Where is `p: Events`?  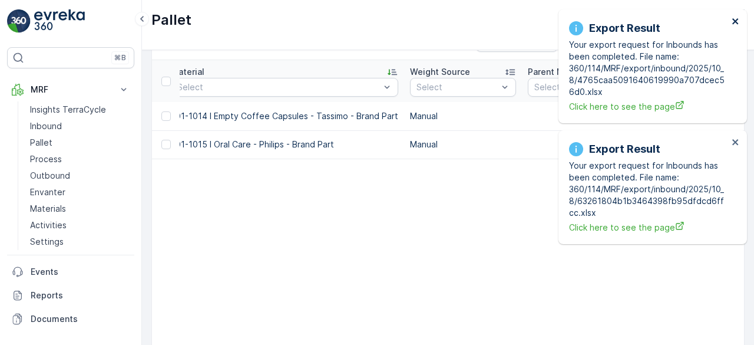 p: Events is located at coordinates (80, 272).